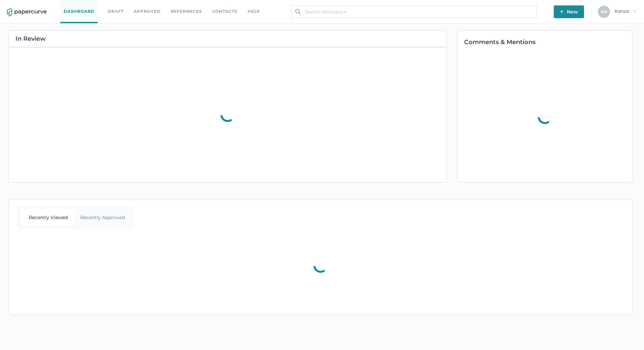 The width and height of the screenshot is (644, 350). What do you see at coordinates (116, 12) in the screenshot?
I see `a: Draft` at bounding box center [116, 12].